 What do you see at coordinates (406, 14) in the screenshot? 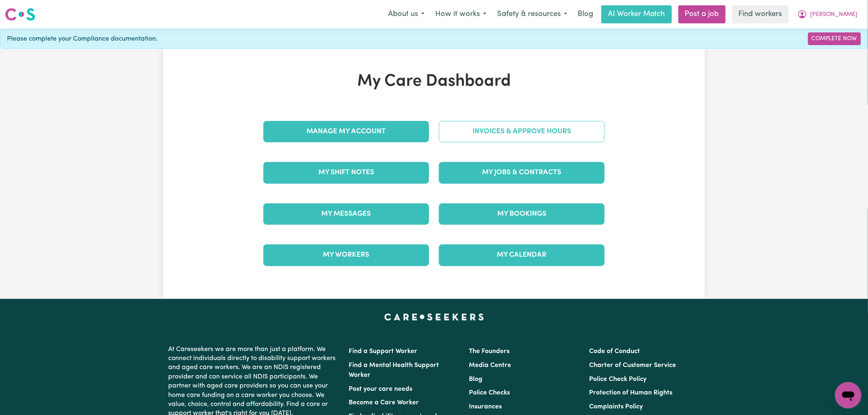
I see `button: About us` at bounding box center [406, 14].